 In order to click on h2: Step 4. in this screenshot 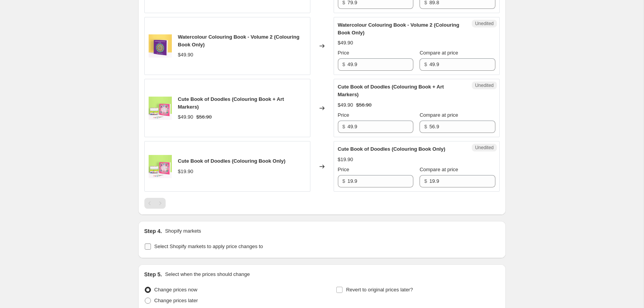, I will do `click(153, 231)`.